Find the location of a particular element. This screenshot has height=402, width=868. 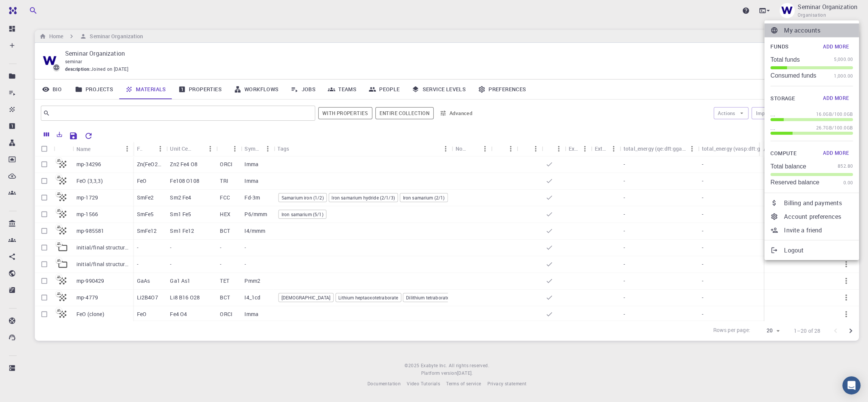

p: Invite a friend is located at coordinates (819, 231).